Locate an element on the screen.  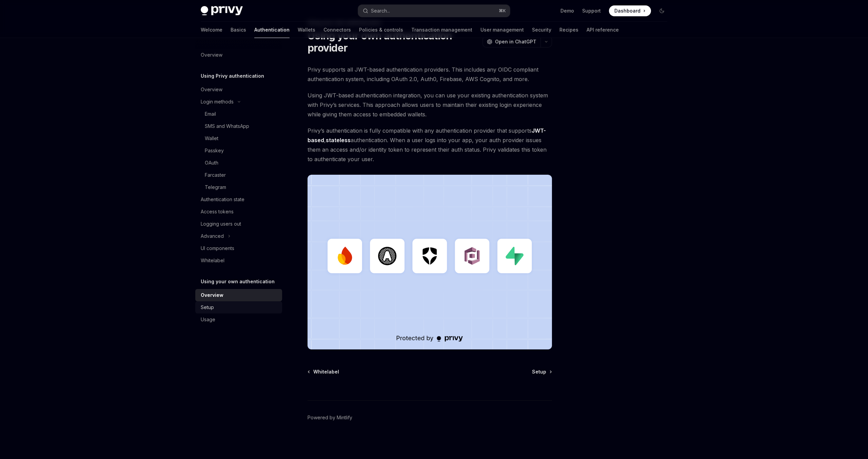
h1: Using your own authentication provider is located at coordinates (393, 42).